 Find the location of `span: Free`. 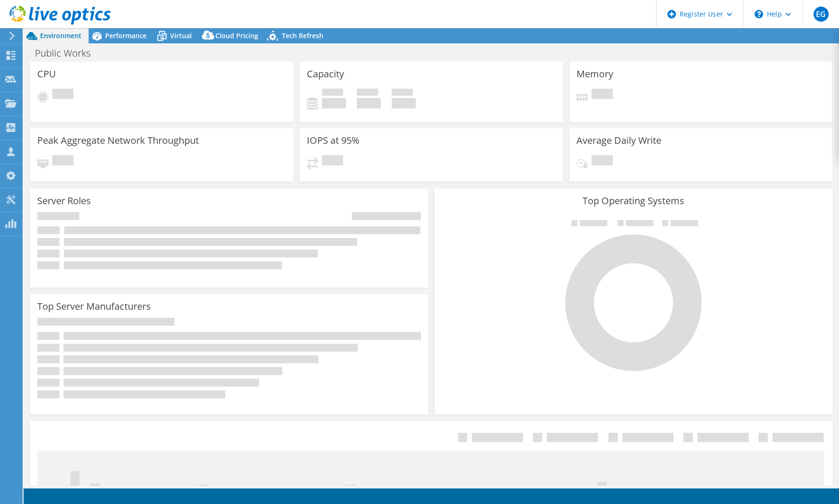

span: Free is located at coordinates (367, 93).